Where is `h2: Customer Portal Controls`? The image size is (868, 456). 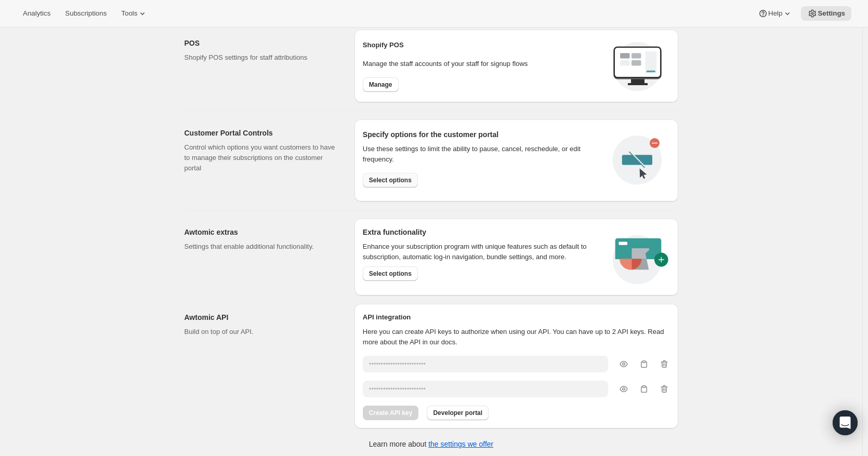 h2: Customer Portal Controls is located at coordinates (261, 133).